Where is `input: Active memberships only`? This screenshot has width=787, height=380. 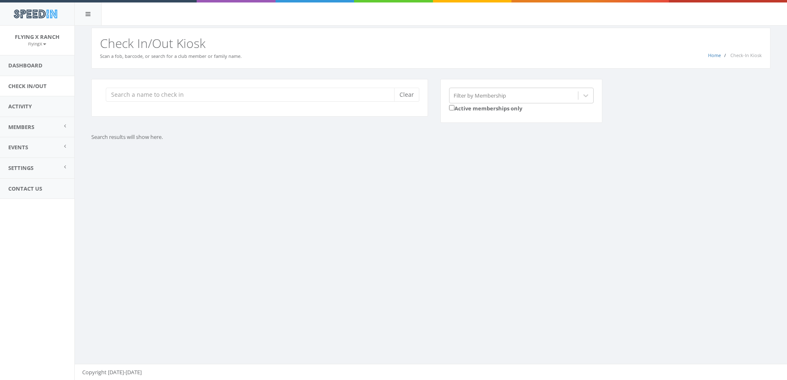
input: Active memberships only is located at coordinates (452, 107).